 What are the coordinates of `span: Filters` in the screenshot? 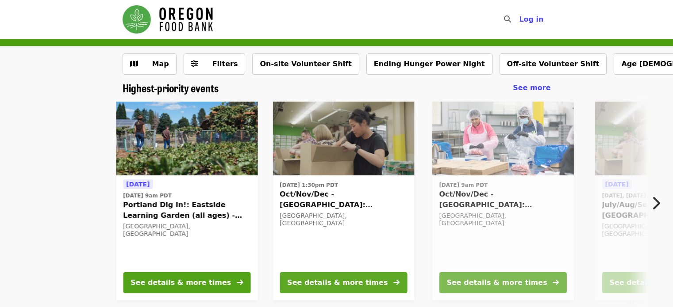 It's located at (225, 64).